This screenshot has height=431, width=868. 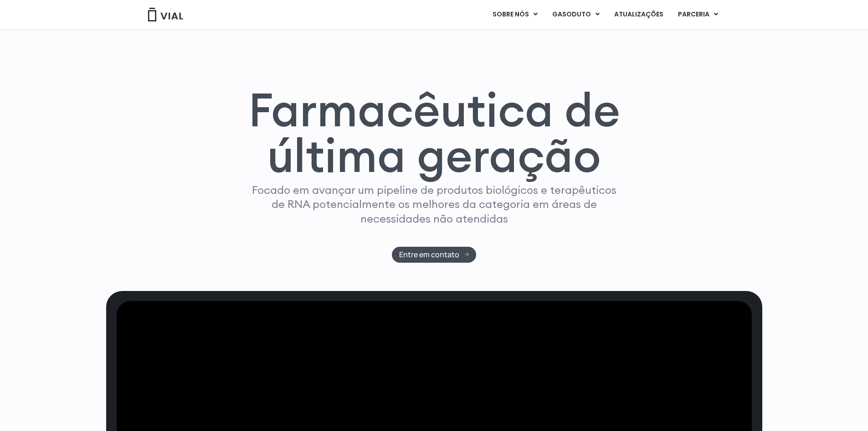 I want to click on a: Entre em contato, so click(x=434, y=255).